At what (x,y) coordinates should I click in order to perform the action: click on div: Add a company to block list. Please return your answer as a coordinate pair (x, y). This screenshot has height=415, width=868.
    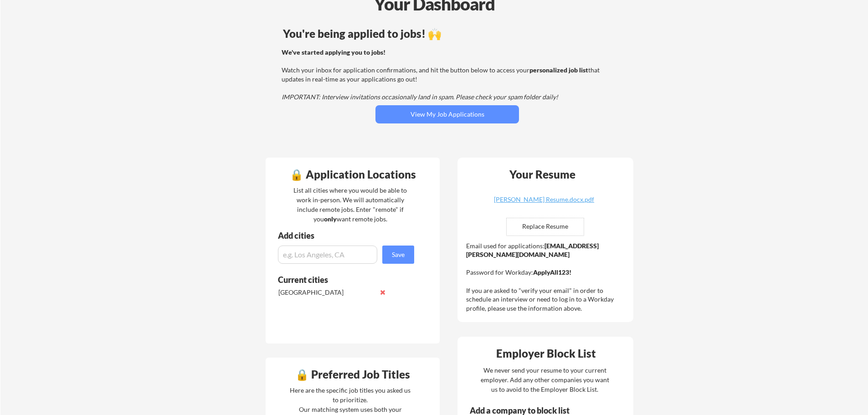
    Looking at the image, I should click on (527, 410).